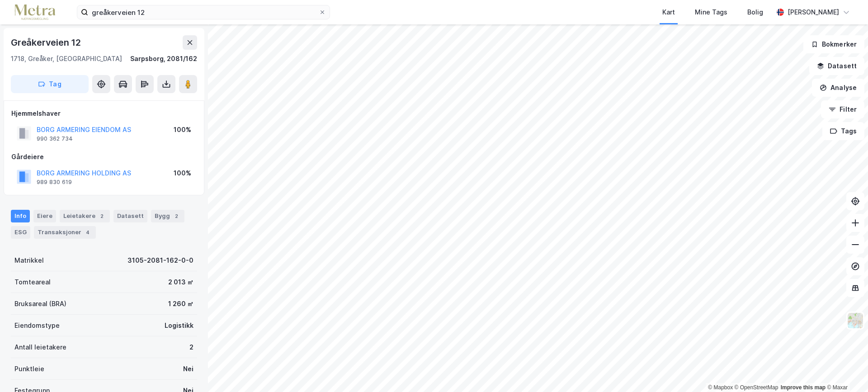 The image size is (868, 392). What do you see at coordinates (54, 182) in the screenshot?
I see `div: 989 830 619` at bounding box center [54, 182].